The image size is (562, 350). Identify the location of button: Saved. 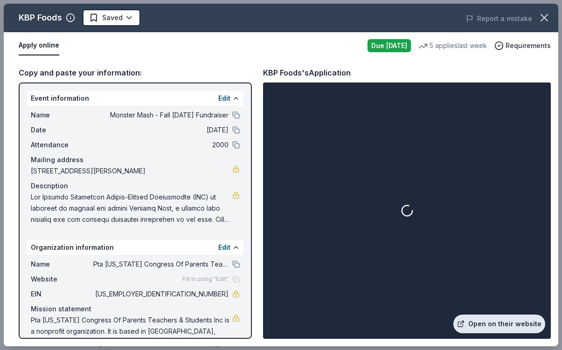
(111, 18).